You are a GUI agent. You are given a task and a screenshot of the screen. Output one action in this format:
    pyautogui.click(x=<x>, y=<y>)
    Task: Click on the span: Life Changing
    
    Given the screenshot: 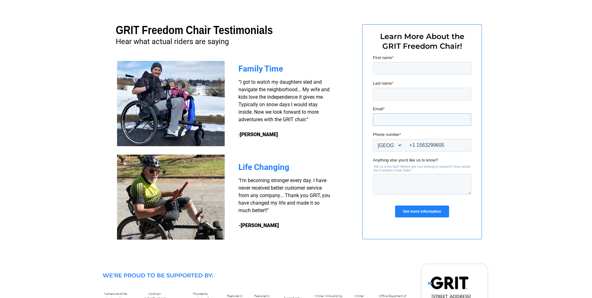 What is the action you would take?
    pyautogui.click(x=264, y=167)
    